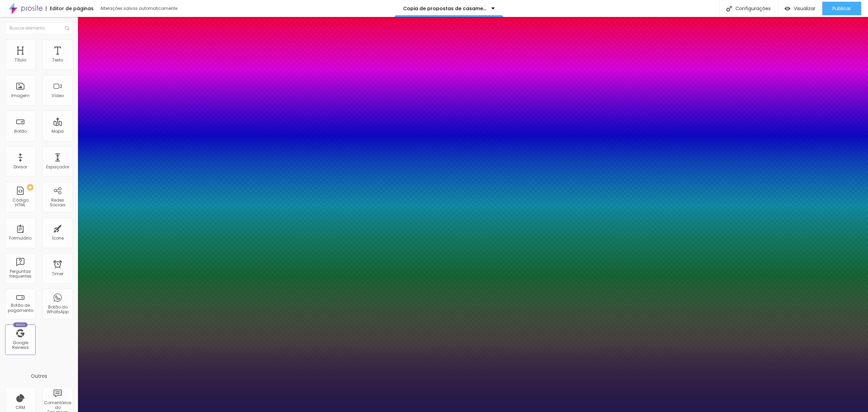 This screenshot has height=412, width=868. I want to click on div: Texto, so click(58, 60).